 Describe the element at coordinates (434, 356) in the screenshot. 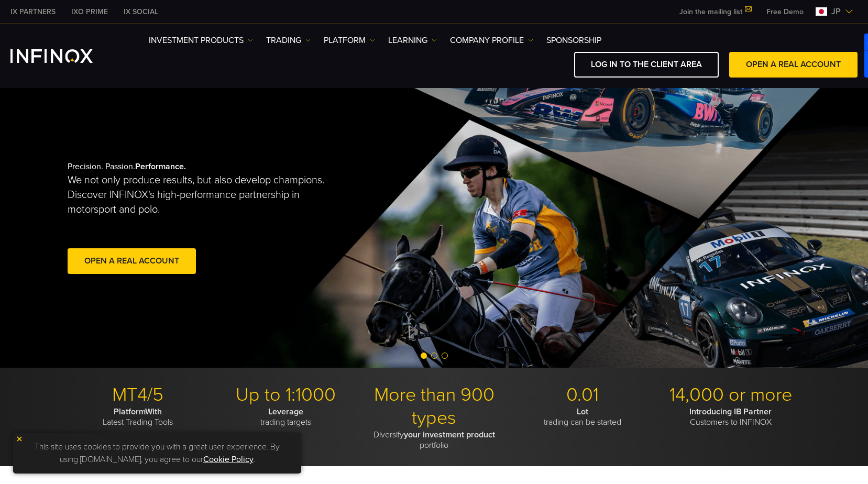

I see `span: Go to slide 2` at that location.